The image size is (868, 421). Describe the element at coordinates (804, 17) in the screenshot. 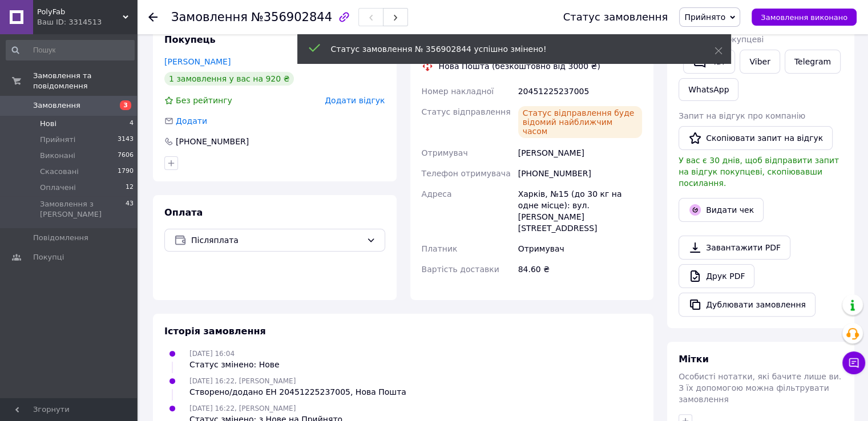

I see `span: Замовлення виконано` at that location.